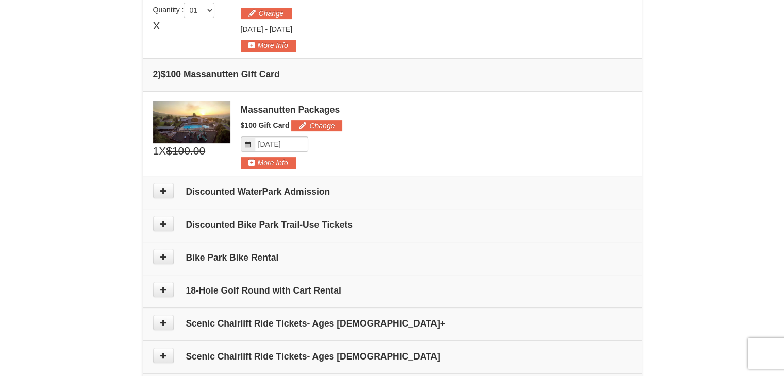  I want to click on h4: 18-Hole Golf Round with Cart Rental, so click(392, 291).